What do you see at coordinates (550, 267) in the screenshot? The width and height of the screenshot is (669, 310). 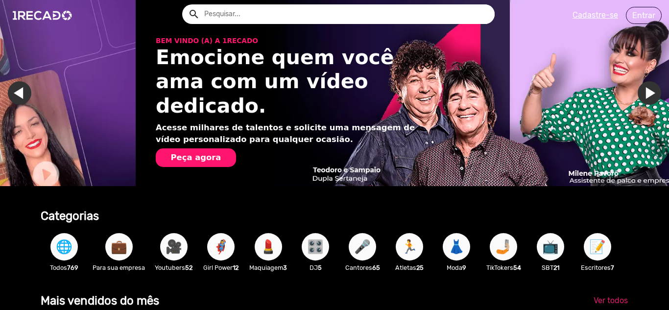 I see `p: SBT` at bounding box center [550, 267].